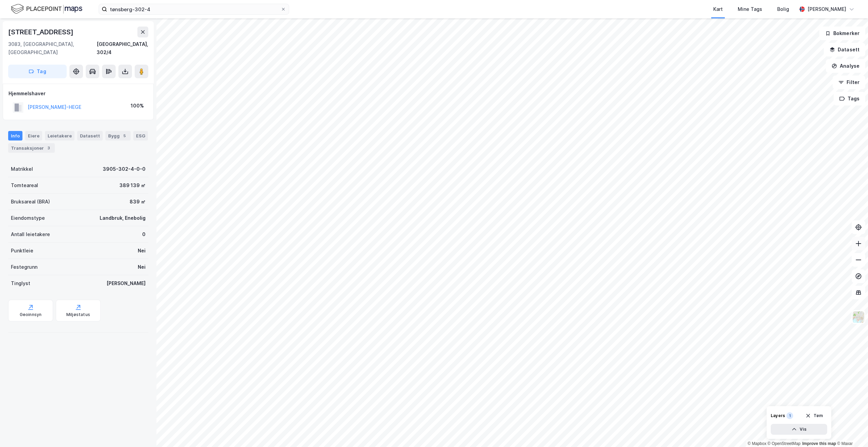 This screenshot has width=868, height=447. What do you see at coordinates (814, 415) in the screenshot?
I see `button: Tøm` at bounding box center [814, 415].